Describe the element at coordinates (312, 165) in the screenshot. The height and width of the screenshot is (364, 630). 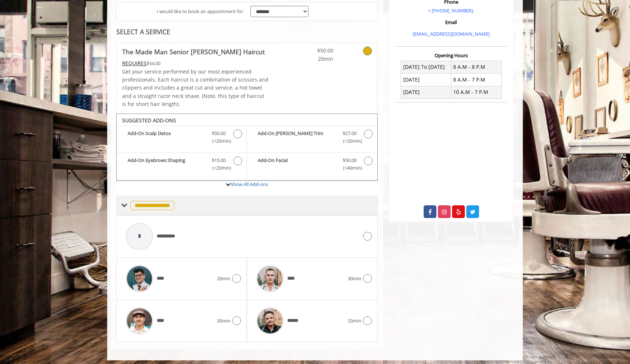
I see `label: Add-On Facial` at that location.